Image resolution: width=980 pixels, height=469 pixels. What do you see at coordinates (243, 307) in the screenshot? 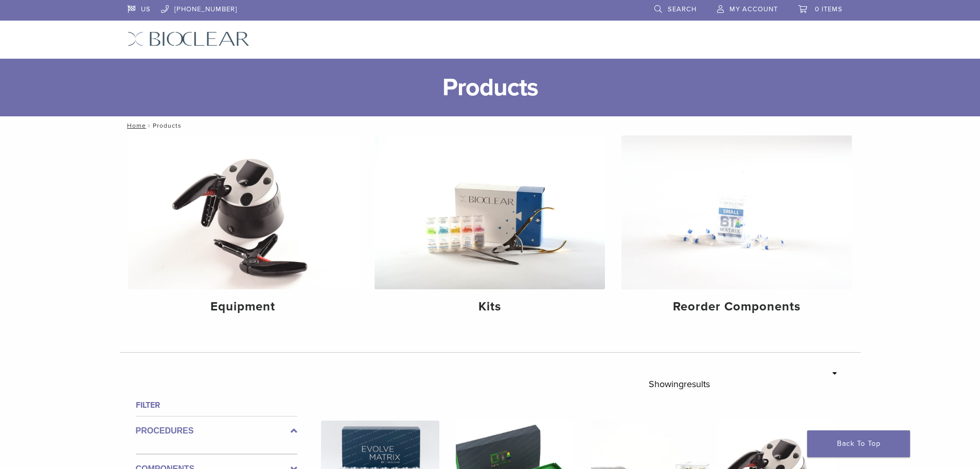
I see `h4: Equipment` at bounding box center [243, 307].